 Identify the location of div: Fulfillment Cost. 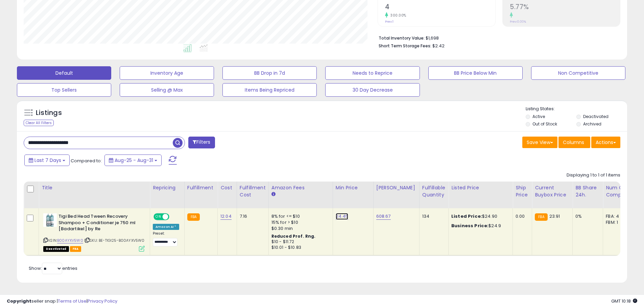
(252, 191).